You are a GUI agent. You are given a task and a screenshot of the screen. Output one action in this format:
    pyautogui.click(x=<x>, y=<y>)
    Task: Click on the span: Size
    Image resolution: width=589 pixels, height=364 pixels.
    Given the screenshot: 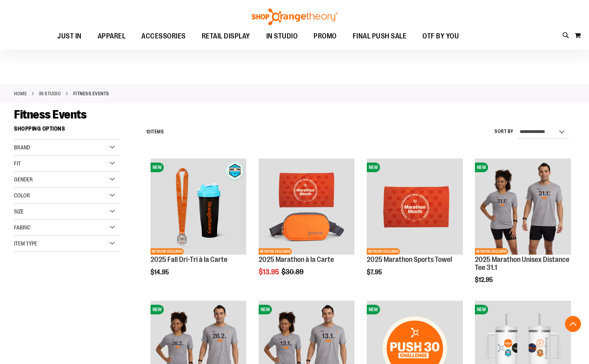 What is the action you would take?
    pyautogui.click(x=19, y=212)
    